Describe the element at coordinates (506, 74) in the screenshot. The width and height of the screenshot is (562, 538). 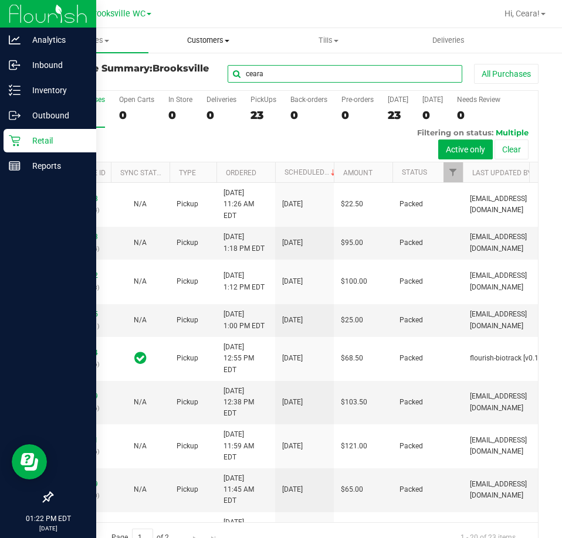
I see `button: All Purchases` at that location.